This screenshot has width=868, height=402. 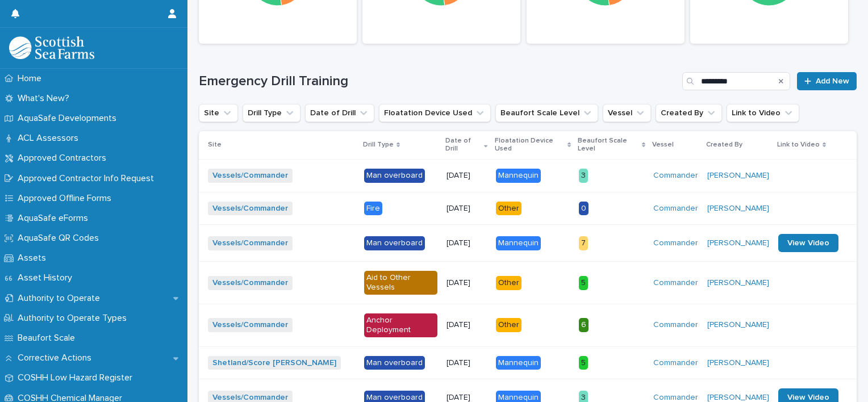 What do you see at coordinates (400, 283) in the screenshot?
I see `div: Aid to Other Vessels` at bounding box center [400, 283].